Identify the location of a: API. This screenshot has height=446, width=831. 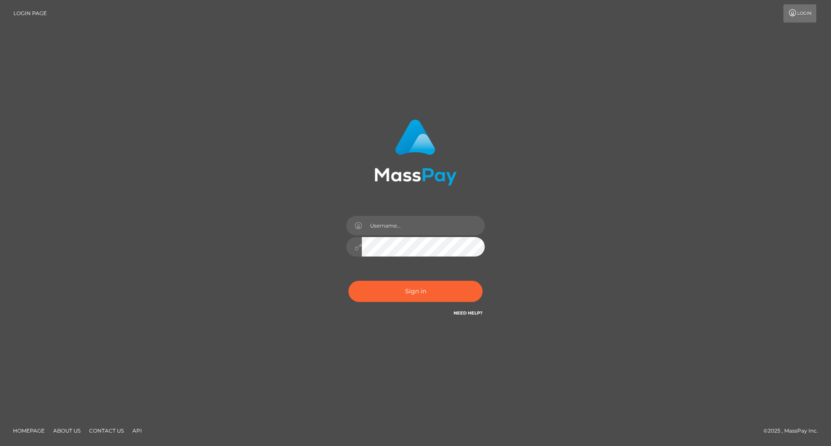
(137, 430).